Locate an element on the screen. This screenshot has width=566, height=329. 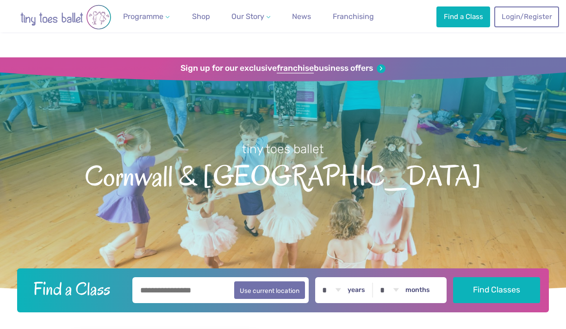
button: Find Classes is located at coordinates (496, 290).